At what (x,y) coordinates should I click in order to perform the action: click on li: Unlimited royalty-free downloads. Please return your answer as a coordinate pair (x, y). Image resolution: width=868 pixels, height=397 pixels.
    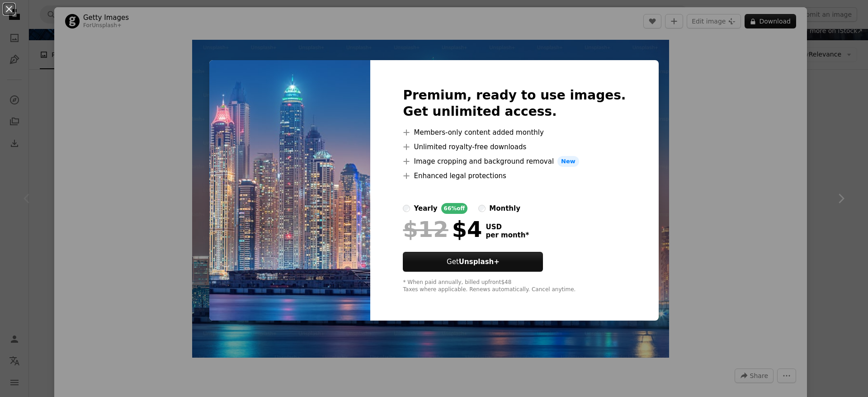
    Looking at the image, I should click on (514, 147).